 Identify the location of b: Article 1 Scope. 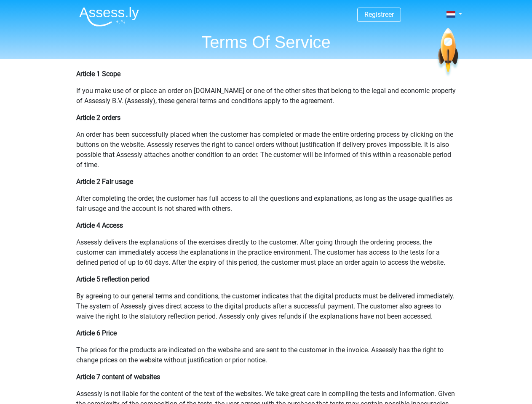
(98, 73).